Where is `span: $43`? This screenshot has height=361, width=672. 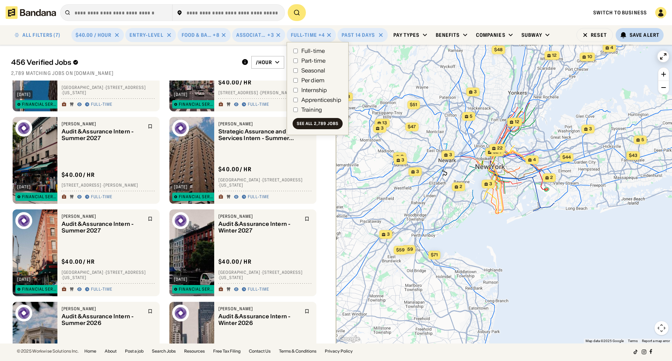 span: $43 is located at coordinates (633, 155).